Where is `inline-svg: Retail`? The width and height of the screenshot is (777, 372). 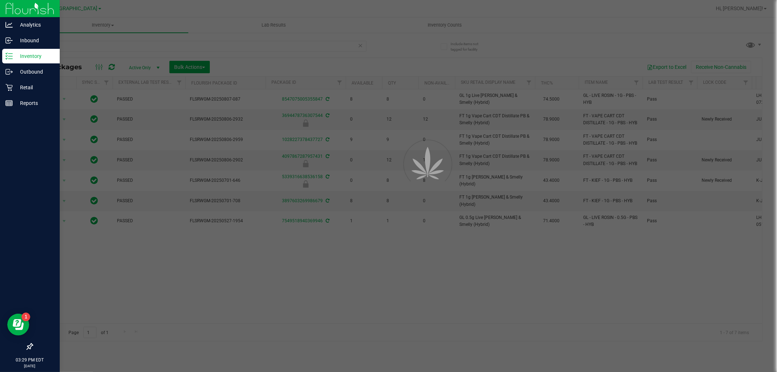
inline-svg: Retail is located at coordinates (9, 87).